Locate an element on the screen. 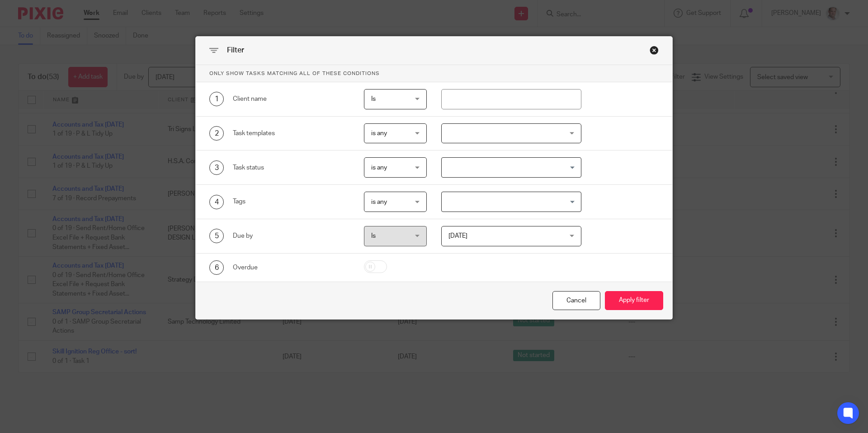  div: Client name is located at coordinates (291, 99).